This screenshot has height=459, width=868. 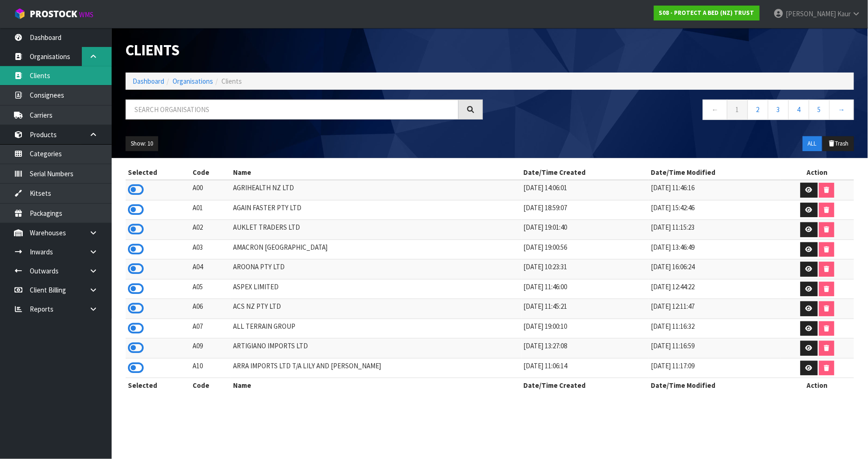 I want to click on a: 2, so click(x=757, y=109).